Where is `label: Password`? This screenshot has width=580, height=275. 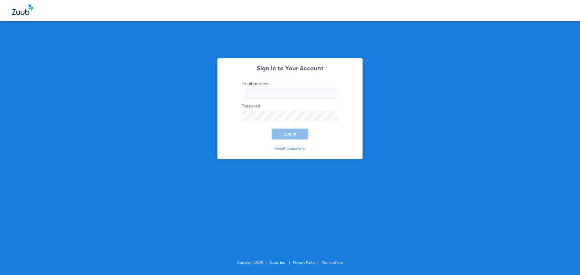
label: Password is located at coordinates (290, 112).